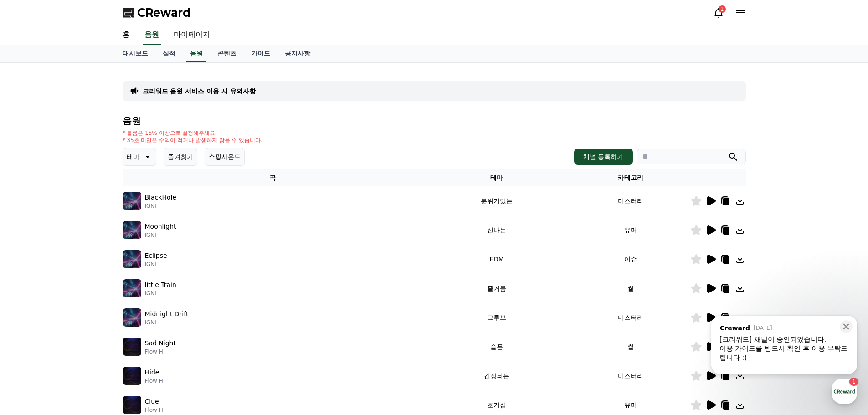 This screenshot has height=415, width=868. What do you see at coordinates (157, 13) in the screenshot?
I see `a: CReward` at bounding box center [157, 13].